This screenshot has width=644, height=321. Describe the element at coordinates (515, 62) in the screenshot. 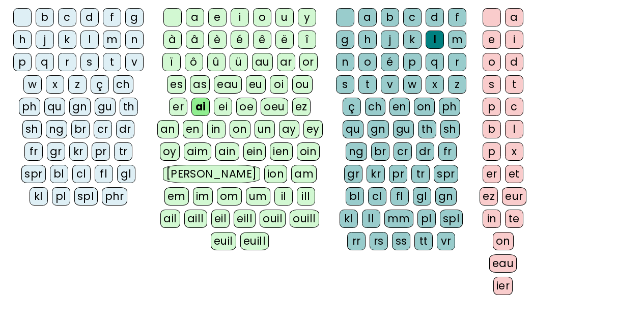

I see `div: d` at that location.